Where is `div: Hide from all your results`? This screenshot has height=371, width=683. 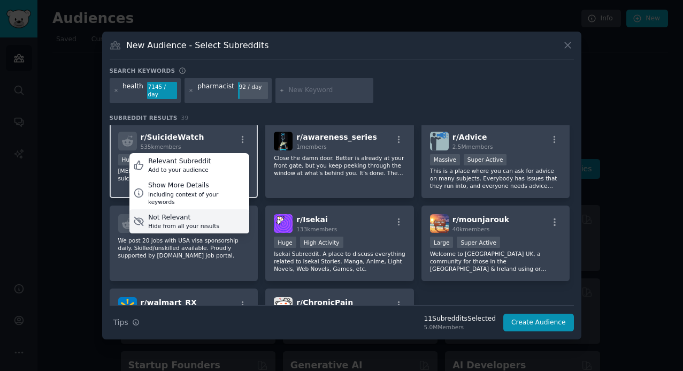 div: Hide from all your results is located at coordinates (183, 226).